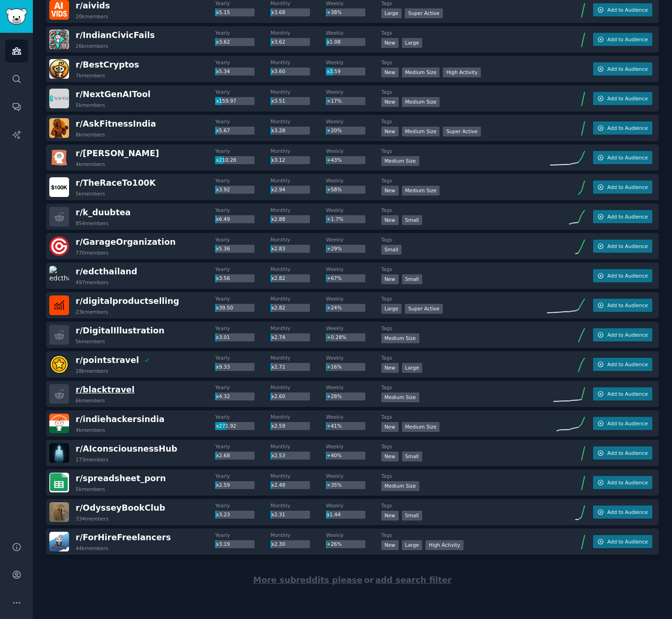 This screenshot has height=619, width=672. Describe the element at coordinates (279, 12) in the screenshot. I see `span: x3.68` at that location.